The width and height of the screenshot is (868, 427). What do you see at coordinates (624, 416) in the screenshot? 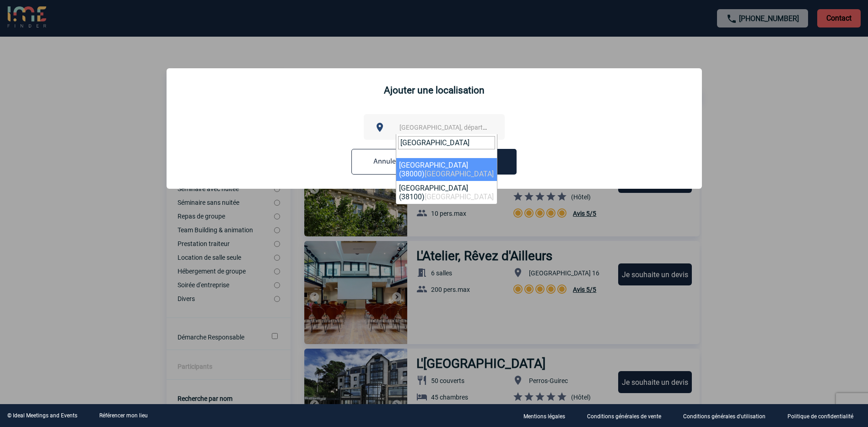
I see `p: Conditions générales de vente` at bounding box center [624, 416].